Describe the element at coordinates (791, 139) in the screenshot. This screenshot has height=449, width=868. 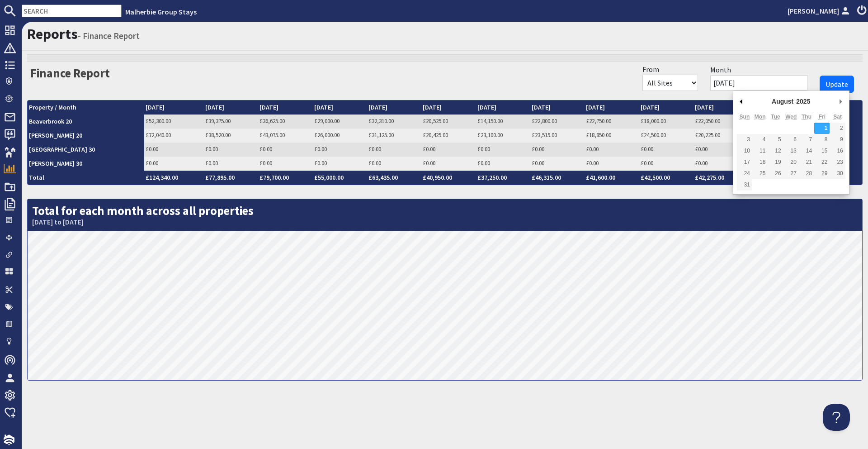
I see `button: 6` at that location.